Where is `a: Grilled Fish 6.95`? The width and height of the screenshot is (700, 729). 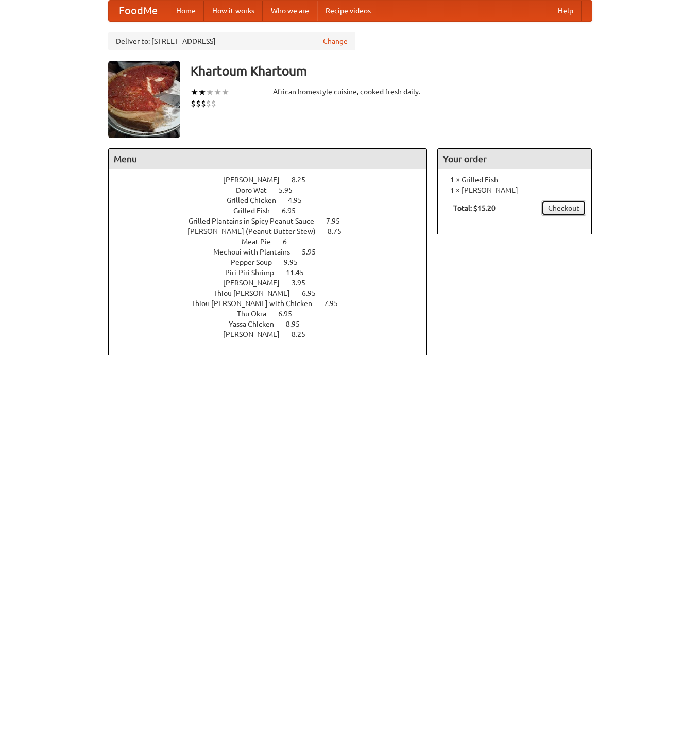 a: Grilled Fish 6.95 is located at coordinates (274, 211).